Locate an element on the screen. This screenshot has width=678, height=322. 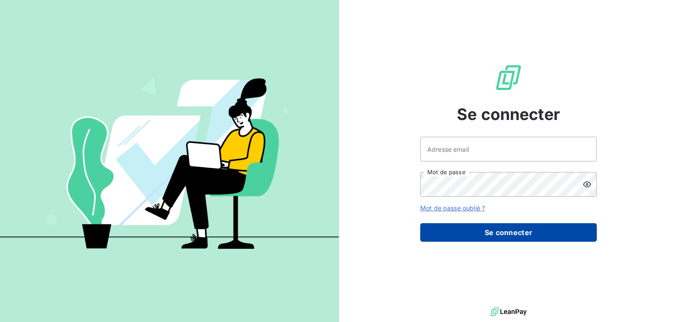
a: Mot de passe oublié ? is located at coordinates (452, 208).